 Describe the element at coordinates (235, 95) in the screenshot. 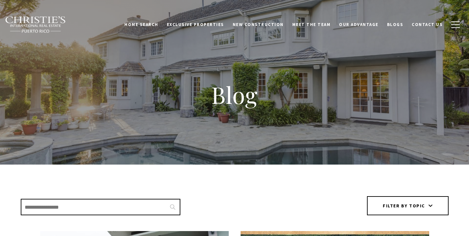

I see `h1: Blog` at that location.